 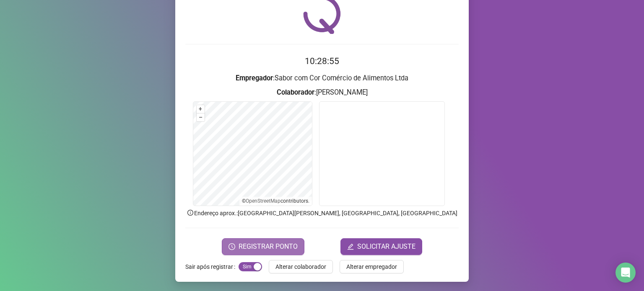 I want to click on button: Alterar colaborador, so click(x=301, y=267).